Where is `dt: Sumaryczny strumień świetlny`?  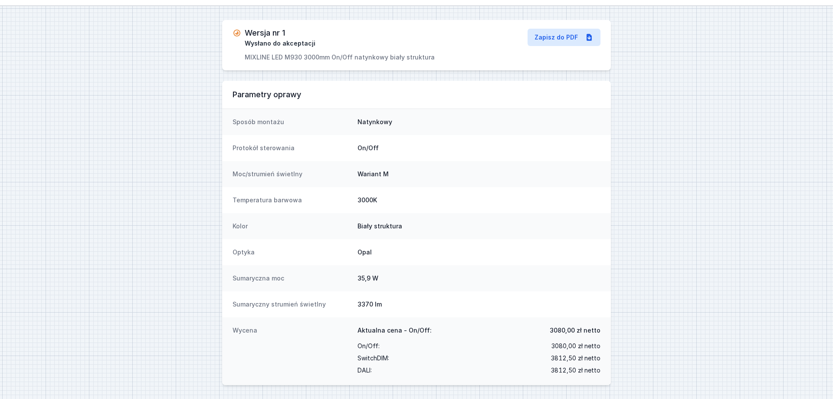
dt: Sumaryczny strumień świetlny is located at coordinates (292, 304).